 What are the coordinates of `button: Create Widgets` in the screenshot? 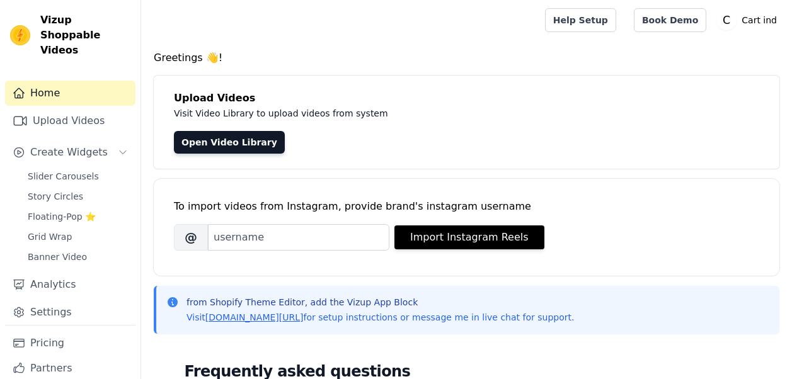 It's located at (70, 152).